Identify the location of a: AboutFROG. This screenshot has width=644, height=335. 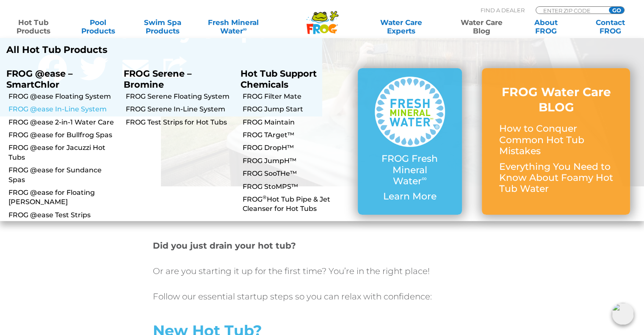
(545, 27).